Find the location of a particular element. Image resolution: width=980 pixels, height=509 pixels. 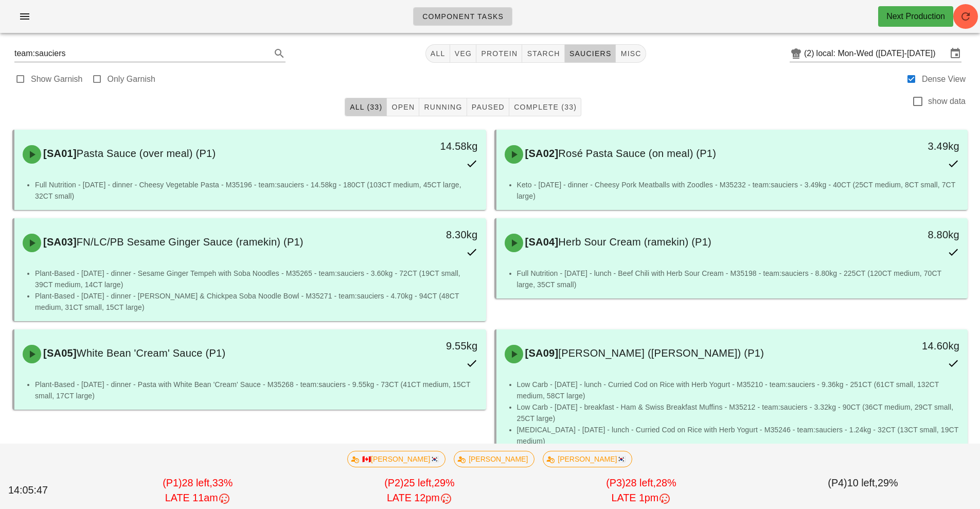

button: protein is located at coordinates (499, 54).